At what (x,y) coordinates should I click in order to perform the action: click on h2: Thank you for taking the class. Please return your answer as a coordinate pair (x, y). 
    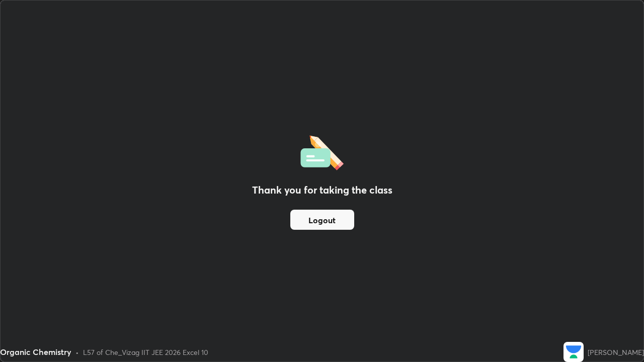
    Looking at the image, I should click on (322, 190).